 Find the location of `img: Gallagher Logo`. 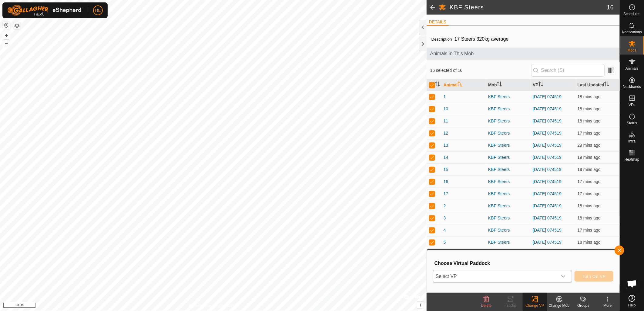

img: Gallagher Logo is located at coordinates (45, 11).